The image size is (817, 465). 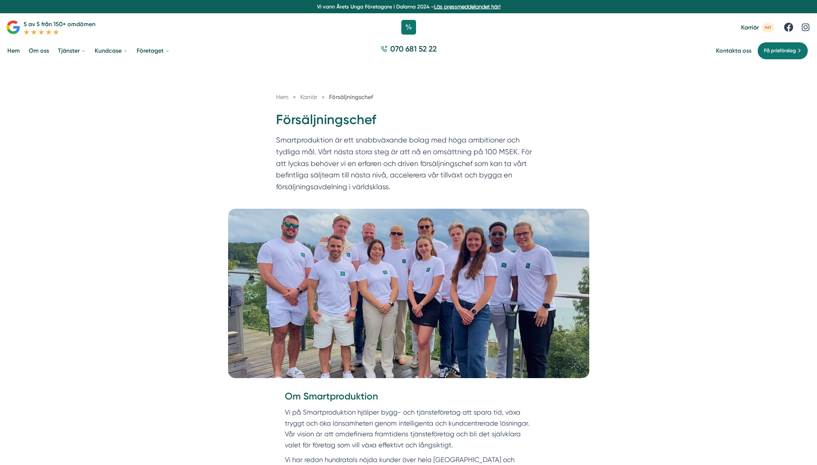 What do you see at coordinates (72, 50) in the screenshot?
I see `a: Tjänster` at bounding box center [72, 50].